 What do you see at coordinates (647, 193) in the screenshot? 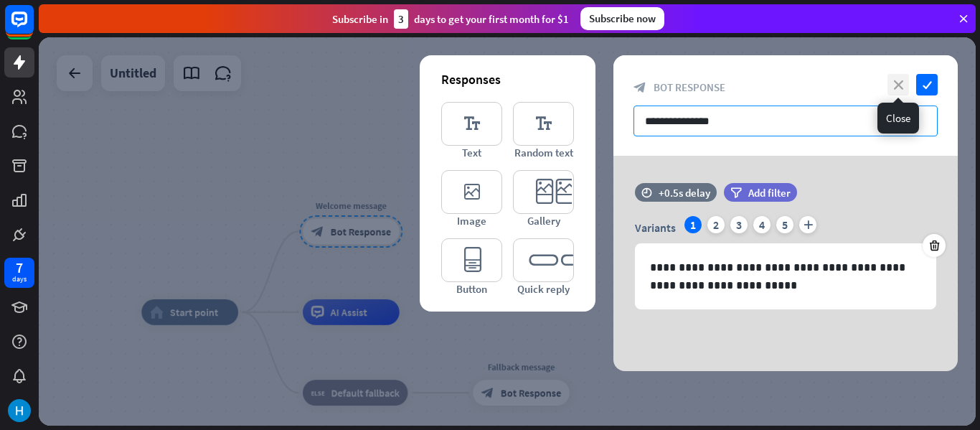
I see `i: time` at bounding box center [647, 193].